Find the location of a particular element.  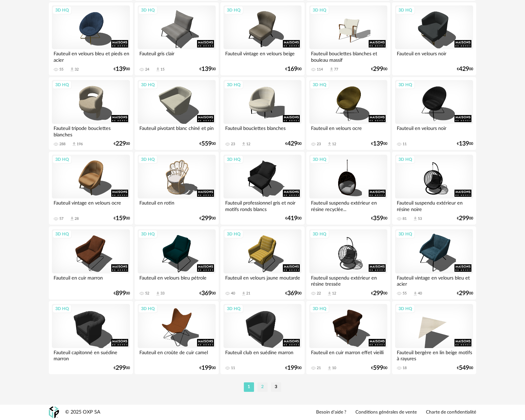

a: 3D HQ Fauteuil bouclettes blanches 23 Download icon 12 €42900 is located at coordinates (262, 114).